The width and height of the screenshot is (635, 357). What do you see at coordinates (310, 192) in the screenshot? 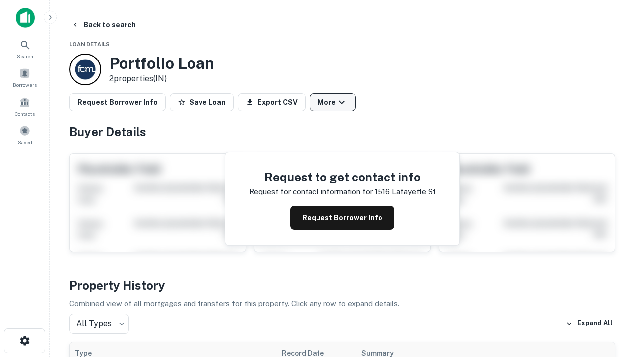
I see `p: Request for contact information for` at bounding box center [310, 192].